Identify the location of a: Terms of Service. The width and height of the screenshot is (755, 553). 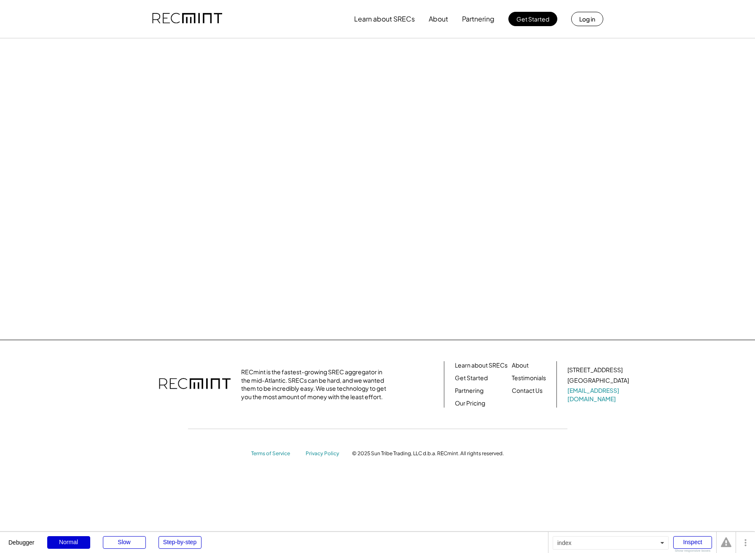
(274, 453).